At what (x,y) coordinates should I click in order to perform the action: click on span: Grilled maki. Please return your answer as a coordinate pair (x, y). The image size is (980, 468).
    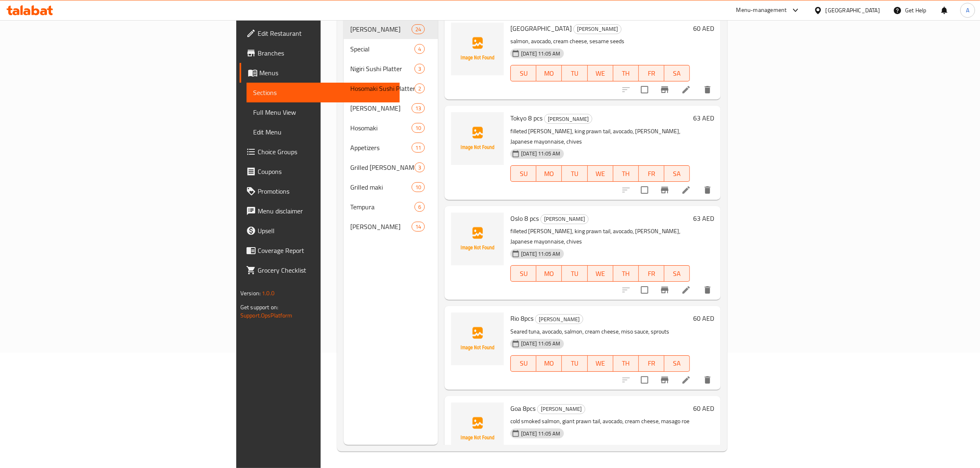
    Looking at the image, I should click on (381, 187).